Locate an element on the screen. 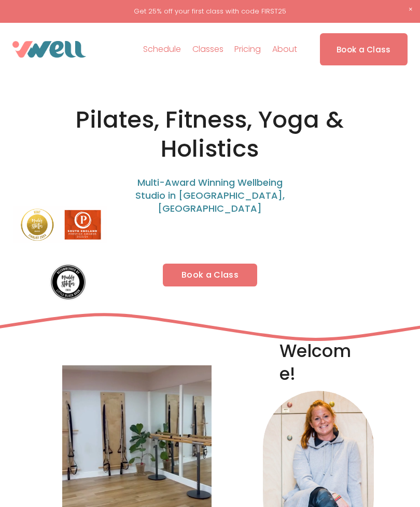  a: Pricing is located at coordinates (247, 49).